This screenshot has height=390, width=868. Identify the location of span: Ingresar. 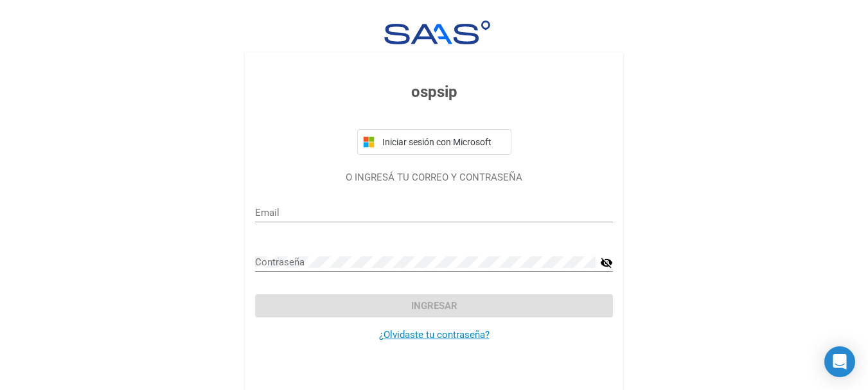
(434, 306).